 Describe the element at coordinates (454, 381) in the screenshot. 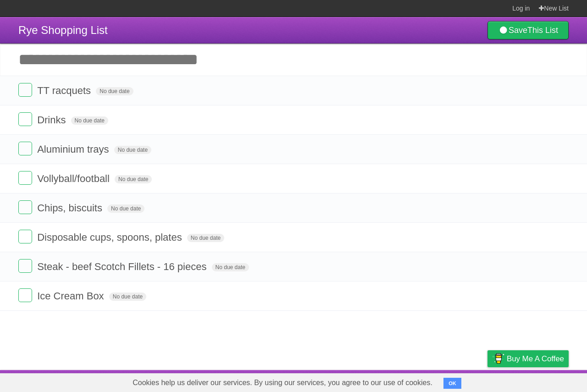

I see `a: Terms` at that location.